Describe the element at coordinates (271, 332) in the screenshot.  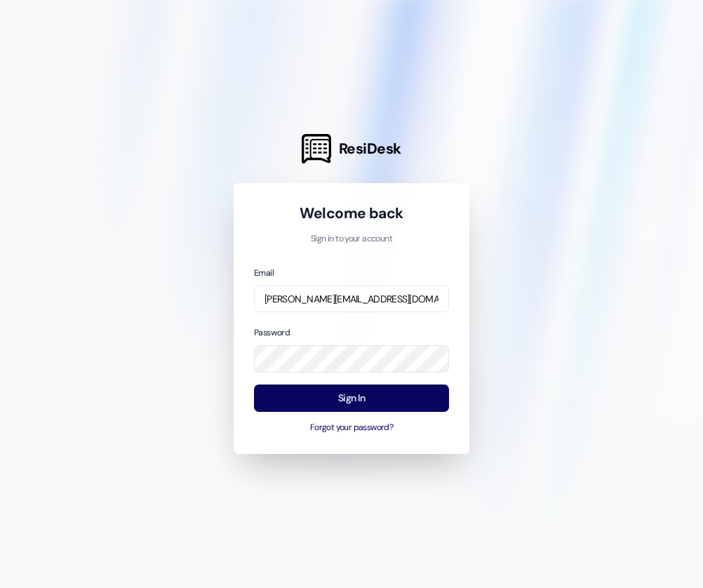
I see `label: Password` at that location.